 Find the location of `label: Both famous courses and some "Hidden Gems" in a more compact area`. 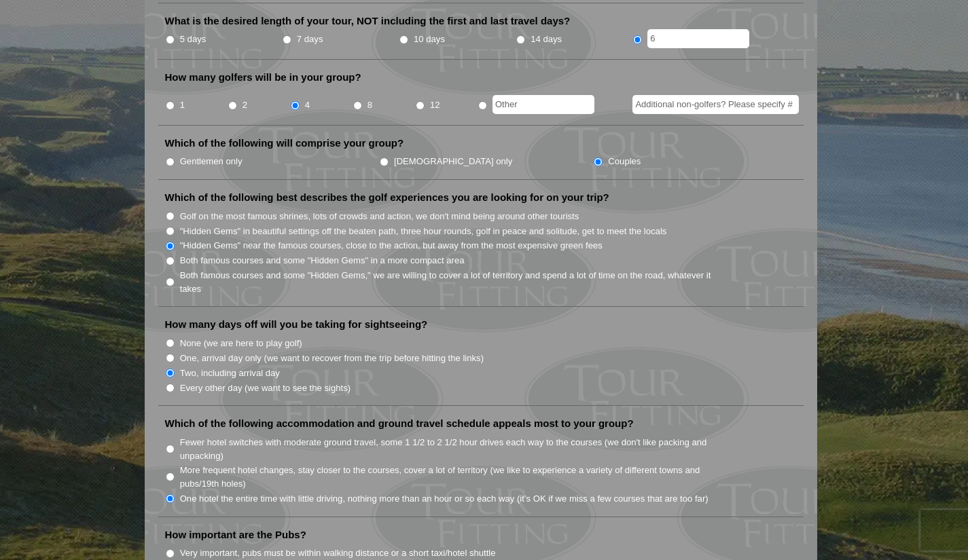

label: Both famous courses and some "Hidden Gems" in a more compact area is located at coordinates (322, 261).